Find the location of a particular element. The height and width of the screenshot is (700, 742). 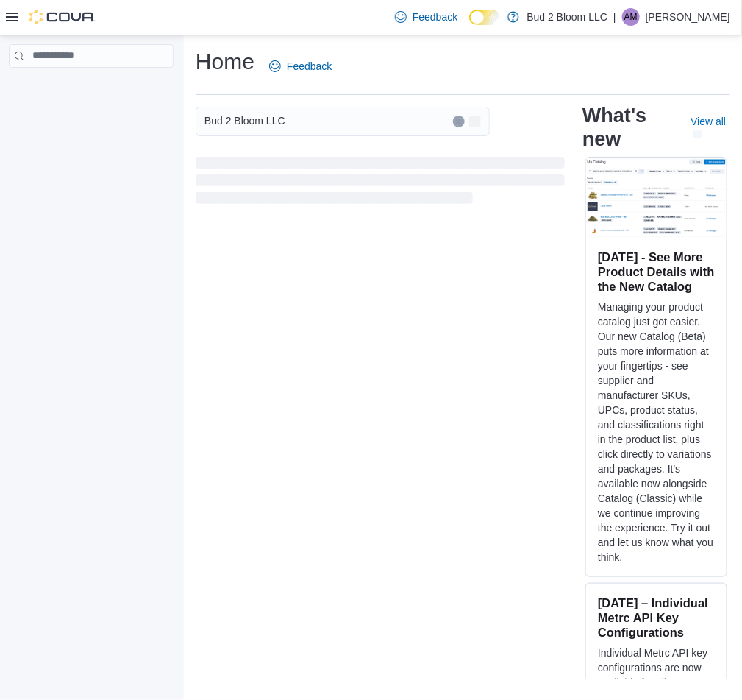

input: Dark Mode is located at coordinates (484, 17).